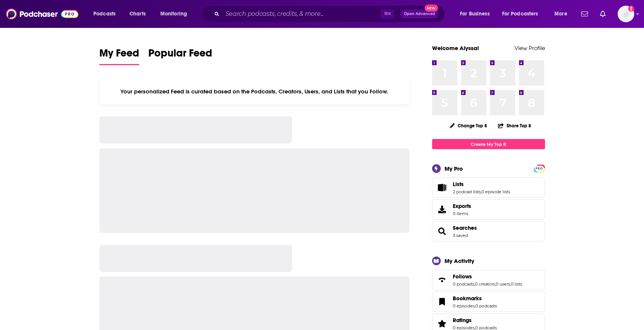 The height and width of the screenshot is (330, 644). What do you see at coordinates (120, 56) in the screenshot?
I see `a: My Feed` at bounding box center [120, 56].